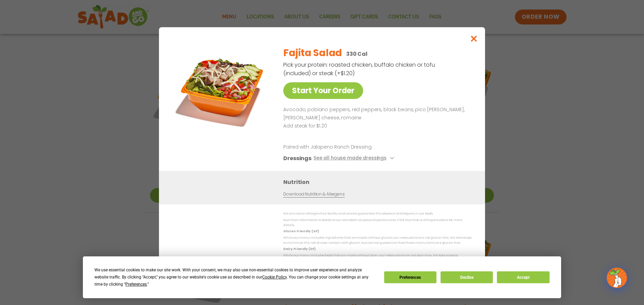 The height and width of the screenshot is (305, 644). Describe the element at coordinates (313, 53) in the screenshot. I see `h2: Fajita Salad` at that location.